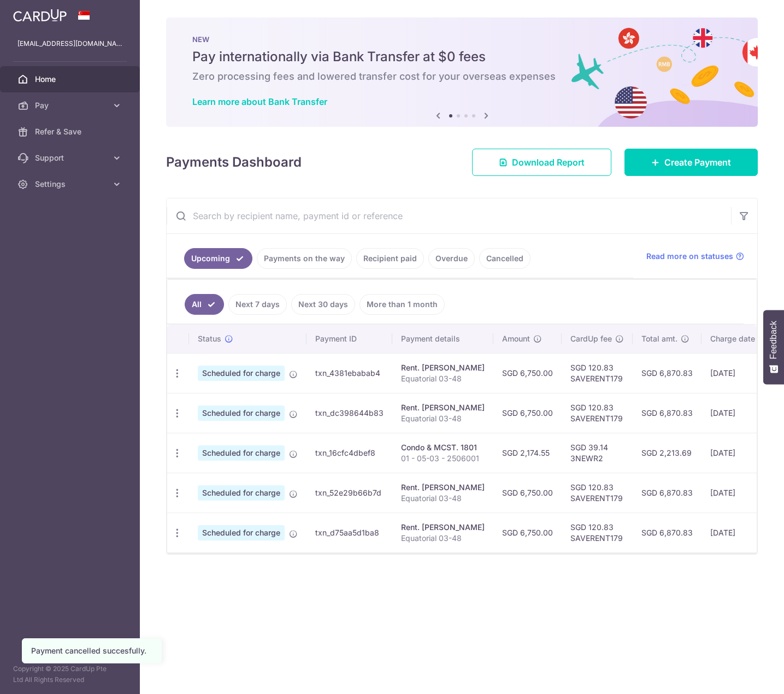 The height and width of the screenshot is (694, 784). Describe the element at coordinates (667, 453) in the screenshot. I see `td: SGD 2,213.69` at that location.